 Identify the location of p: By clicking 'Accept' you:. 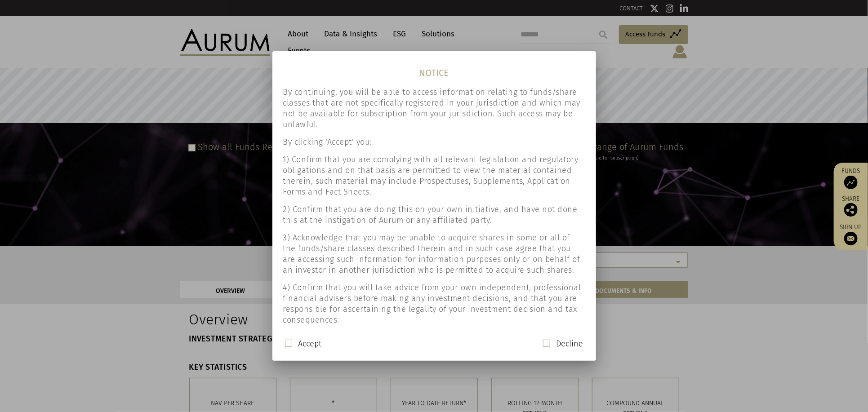
(434, 142).